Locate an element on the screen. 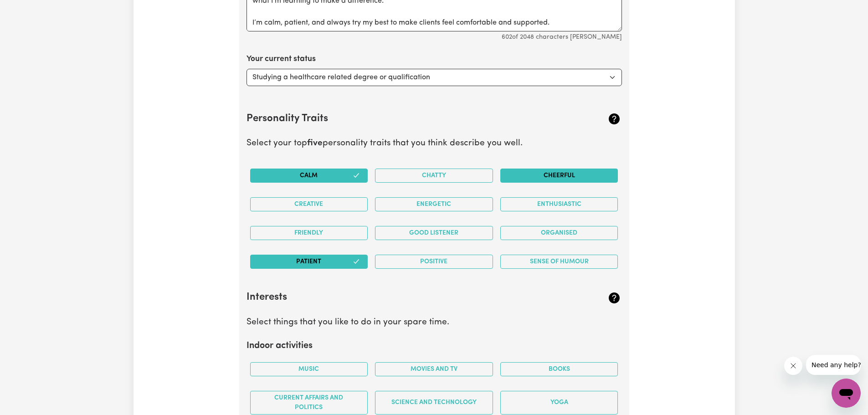  button: Science and Technology is located at coordinates (434, 403).